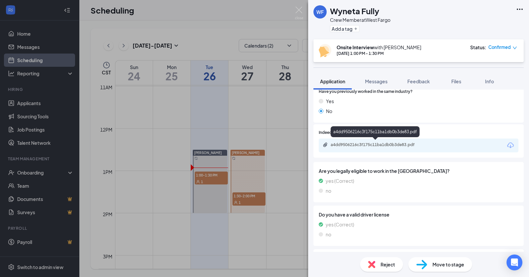 Image resolution: width=529 pixels, height=277 pixels. Describe the element at coordinates (456, 81) in the screenshot. I see `span: Files` at that location.